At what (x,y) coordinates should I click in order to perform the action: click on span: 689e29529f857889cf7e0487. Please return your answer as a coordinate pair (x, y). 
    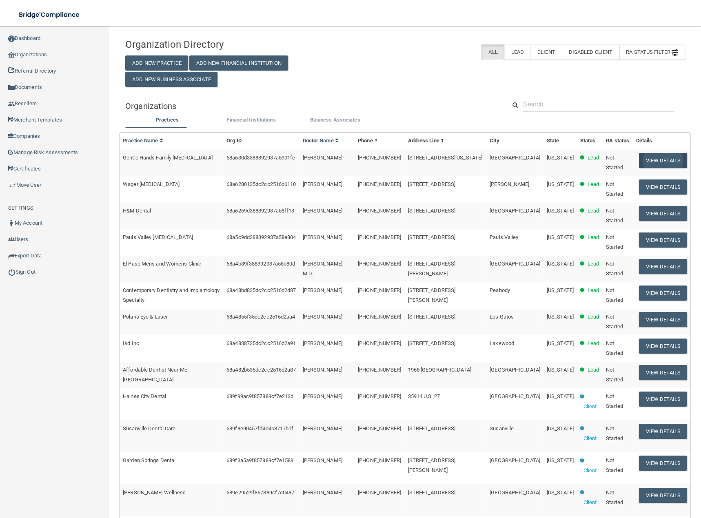
    Looking at the image, I should click on (260, 493).